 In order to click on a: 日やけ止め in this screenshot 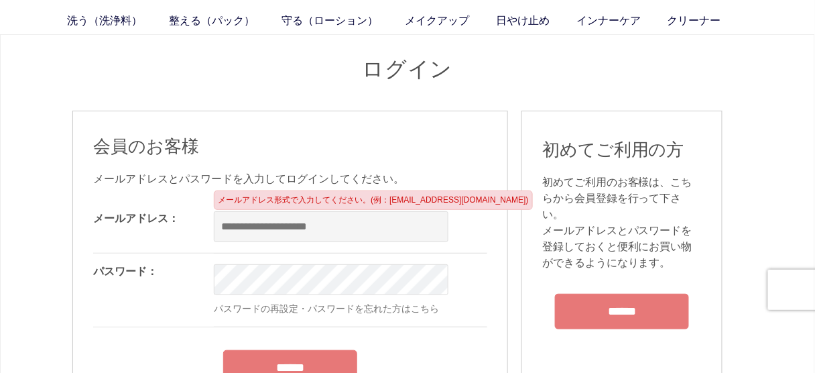, I will do `click(536, 21)`.